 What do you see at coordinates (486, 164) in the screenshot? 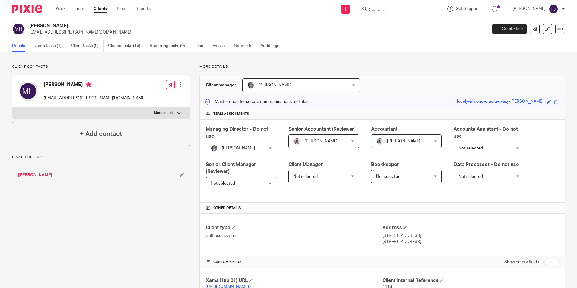
I see `span: Data Processor - Do not use` at bounding box center [486, 164].